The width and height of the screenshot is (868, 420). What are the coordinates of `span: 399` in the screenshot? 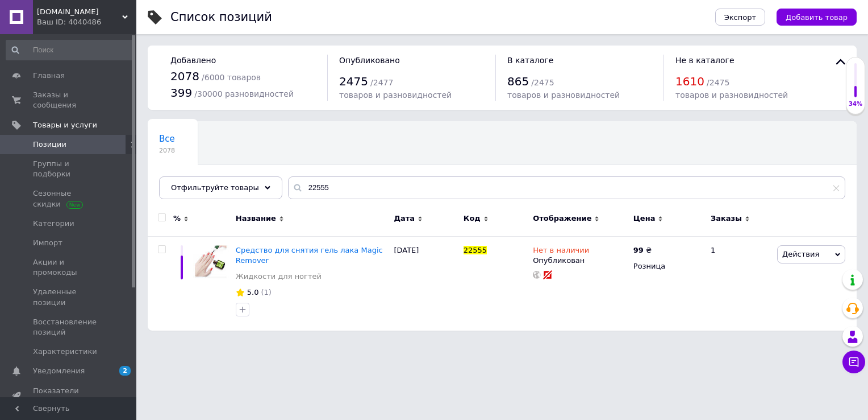 It's located at (181, 92).